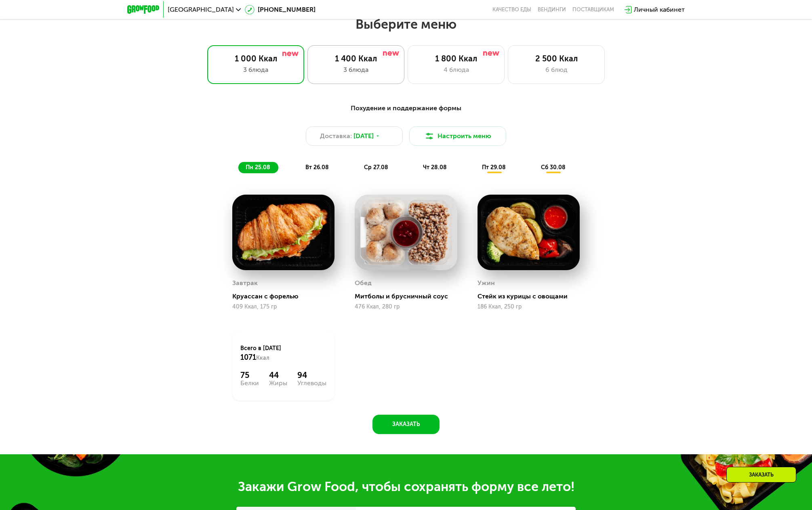 This screenshot has height=510, width=812. What do you see at coordinates (761, 475) in the screenshot?
I see `div: Заказать` at bounding box center [761, 475].